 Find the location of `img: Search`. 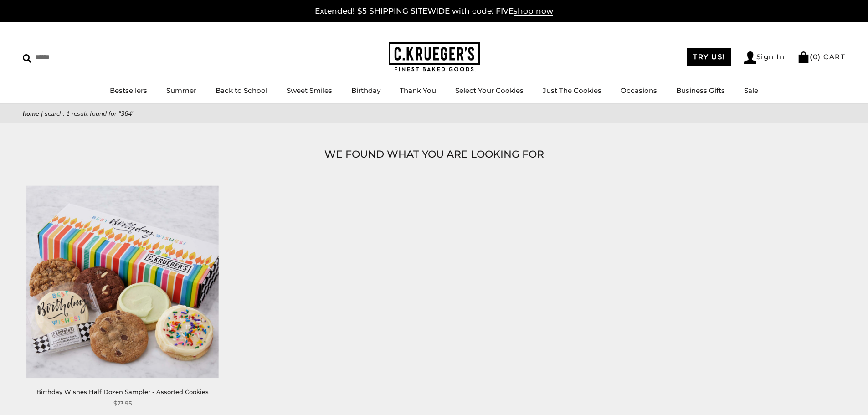

img: Search is located at coordinates (27, 58).